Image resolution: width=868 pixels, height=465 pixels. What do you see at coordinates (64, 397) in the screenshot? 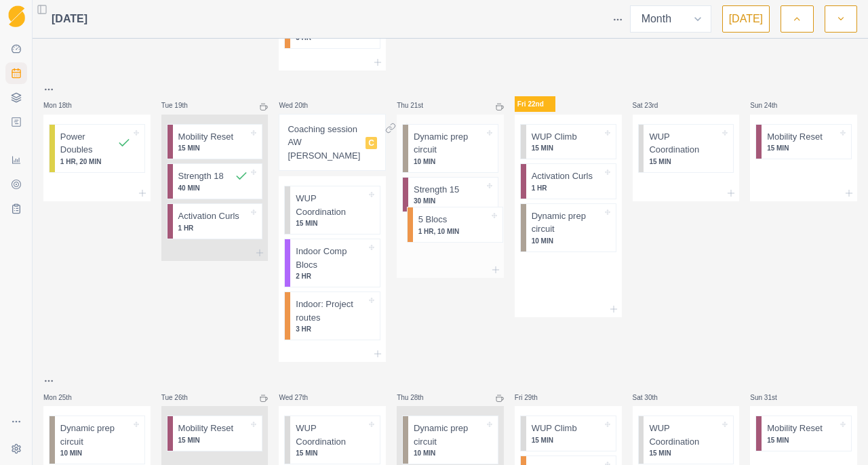
I see `p: Mon 25th` at bounding box center [64, 397].